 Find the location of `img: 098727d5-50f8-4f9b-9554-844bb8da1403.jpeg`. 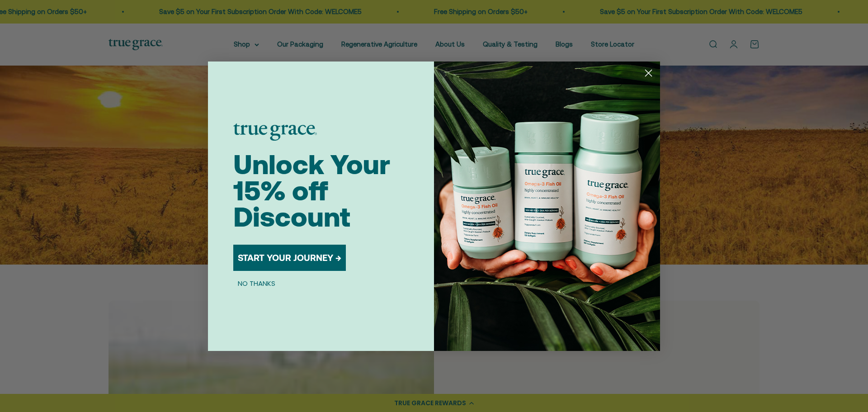

img: 098727d5-50f8-4f9b-9554-844bb8da1403.jpeg is located at coordinates (547, 206).